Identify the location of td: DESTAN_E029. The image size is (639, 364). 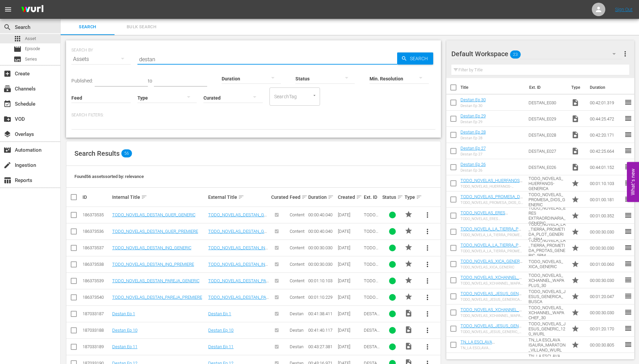
(547, 119).